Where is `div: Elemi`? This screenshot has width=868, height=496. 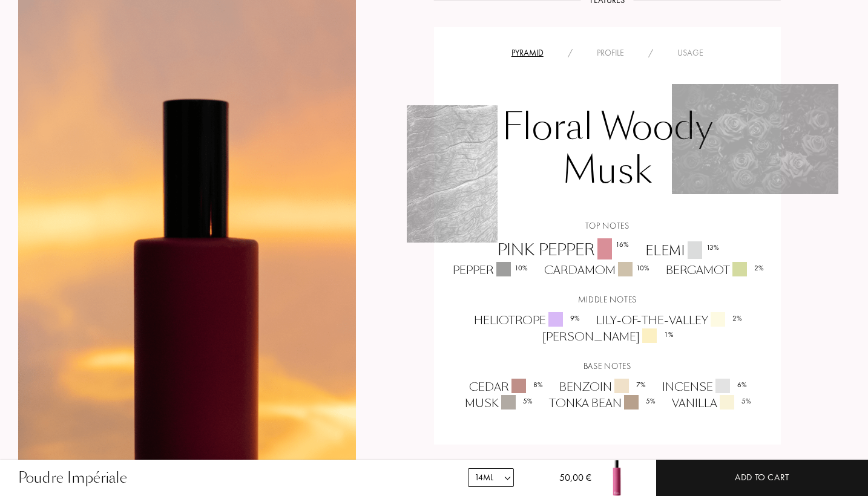
div: Elemi is located at coordinates (681, 251).